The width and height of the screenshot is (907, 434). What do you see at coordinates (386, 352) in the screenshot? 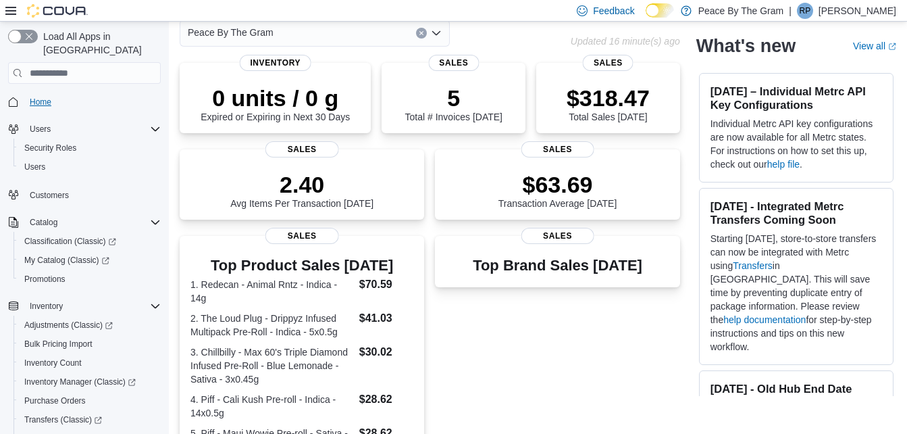
I see `dd: $30.02` at bounding box center [386, 352].